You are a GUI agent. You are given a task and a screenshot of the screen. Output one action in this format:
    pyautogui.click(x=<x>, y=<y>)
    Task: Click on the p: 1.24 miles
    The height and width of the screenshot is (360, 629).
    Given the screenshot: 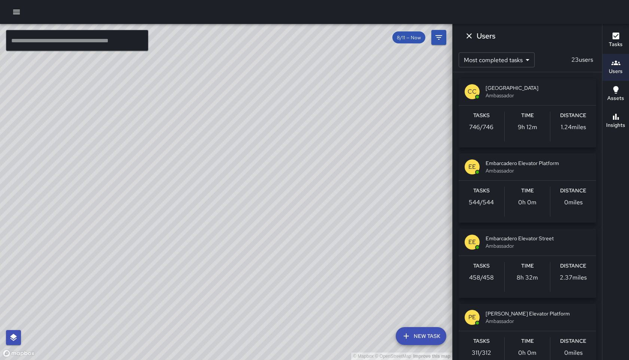 What is the action you would take?
    pyautogui.click(x=573, y=127)
    